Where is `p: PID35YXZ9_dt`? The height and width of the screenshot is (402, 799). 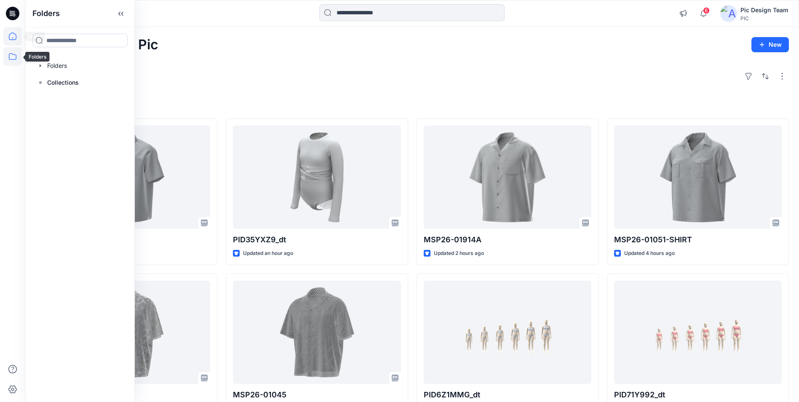
p: PID35YXZ9_dt is located at coordinates (317, 240).